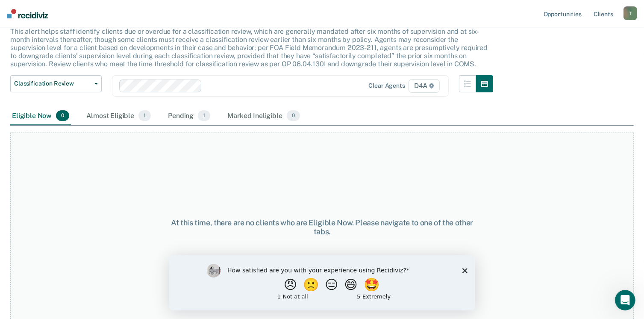  I want to click on img: Recidiviz, so click(27, 14).